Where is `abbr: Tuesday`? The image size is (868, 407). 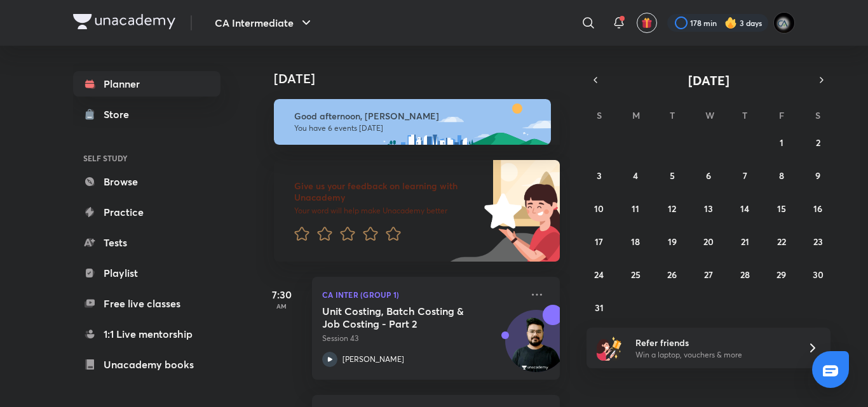 abbr: Tuesday is located at coordinates (672, 115).